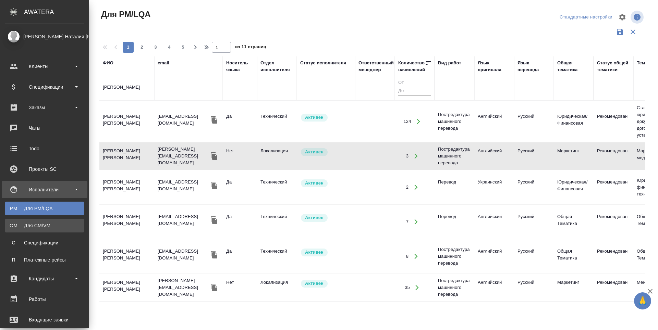  I want to click on div: Вид работ, so click(450, 63).